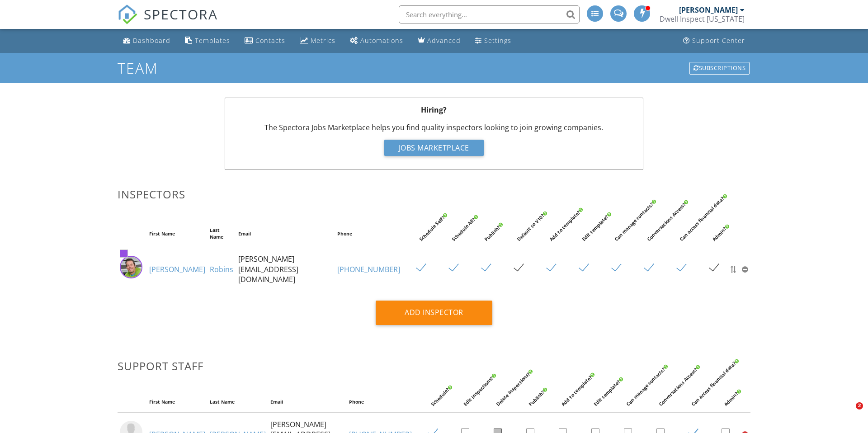  Describe the element at coordinates (498, 40) in the screenshot. I see `div: Settings` at that location.